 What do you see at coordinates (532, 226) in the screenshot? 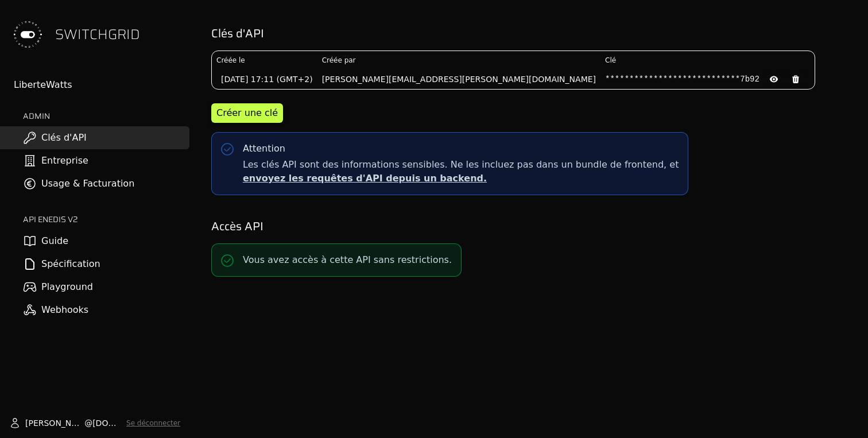
I see `h2: Accès API` at bounding box center [532, 226].